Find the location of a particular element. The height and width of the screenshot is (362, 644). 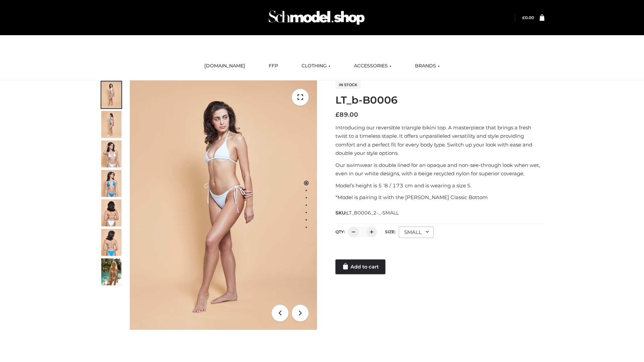

span: In stock is located at coordinates (348, 85).